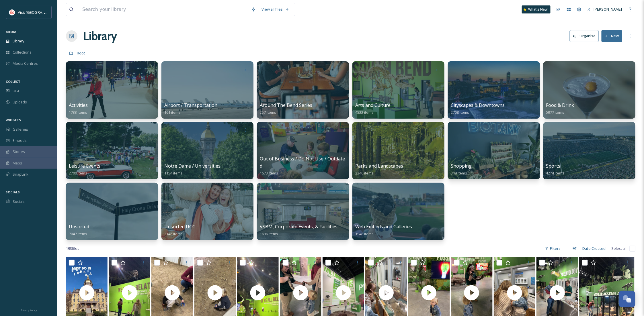 The height and width of the screenshot is (316, 644). Describe the element at coordinates (78, 109) in the screenshot. I see `a: Activities1733 items` at that location.